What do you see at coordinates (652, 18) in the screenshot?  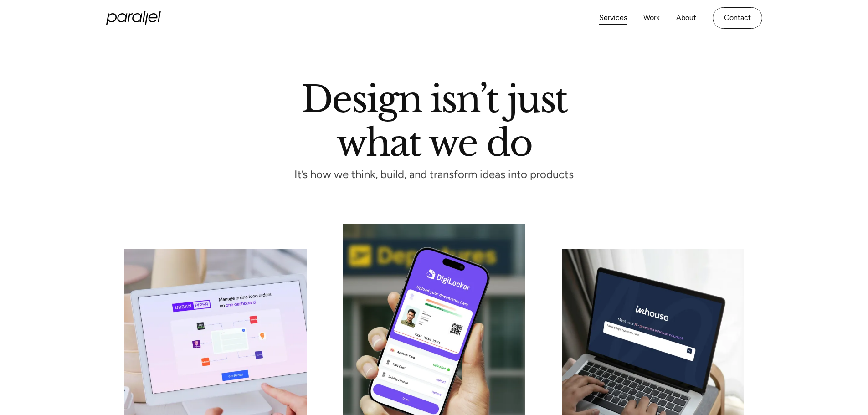 I see `a: Work` at bounding box center [652, 18].